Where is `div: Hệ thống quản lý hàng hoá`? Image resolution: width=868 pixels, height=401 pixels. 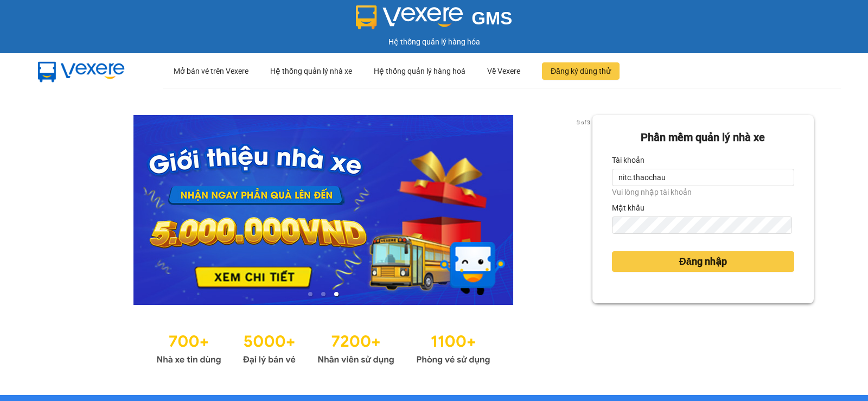
div: Hệ thống quản lý hàng hoá is located at coordinates (419, 71).